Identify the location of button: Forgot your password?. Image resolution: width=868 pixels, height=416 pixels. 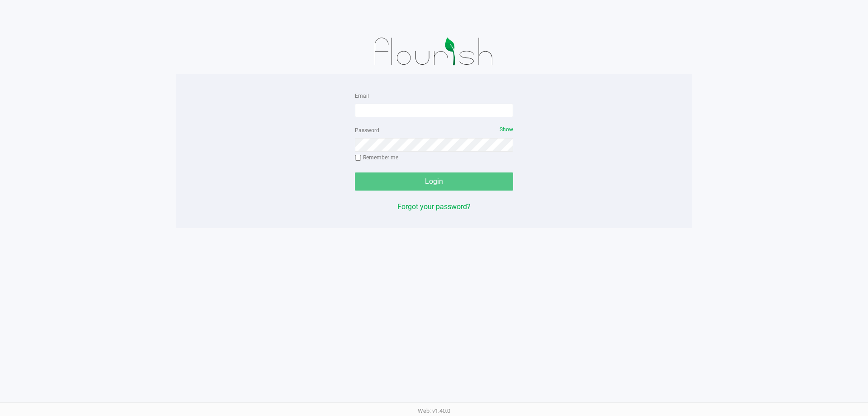
(434, 207).